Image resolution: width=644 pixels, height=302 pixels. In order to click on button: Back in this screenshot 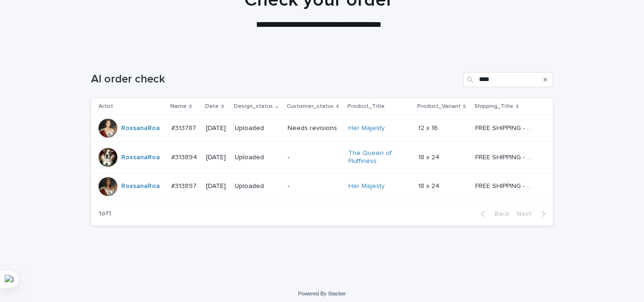, I will do `click(493, 214)`.